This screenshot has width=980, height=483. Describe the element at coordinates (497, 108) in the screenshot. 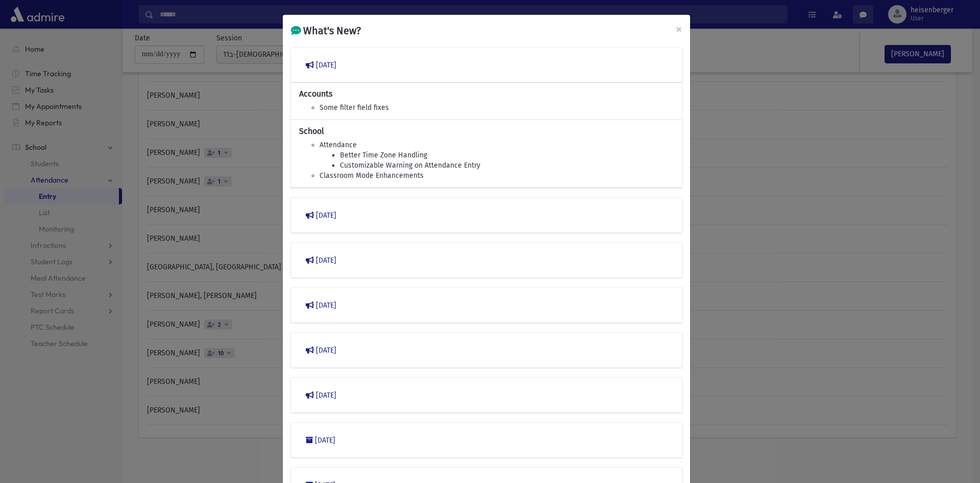

I see `li: Some filter field fixes` at that location.